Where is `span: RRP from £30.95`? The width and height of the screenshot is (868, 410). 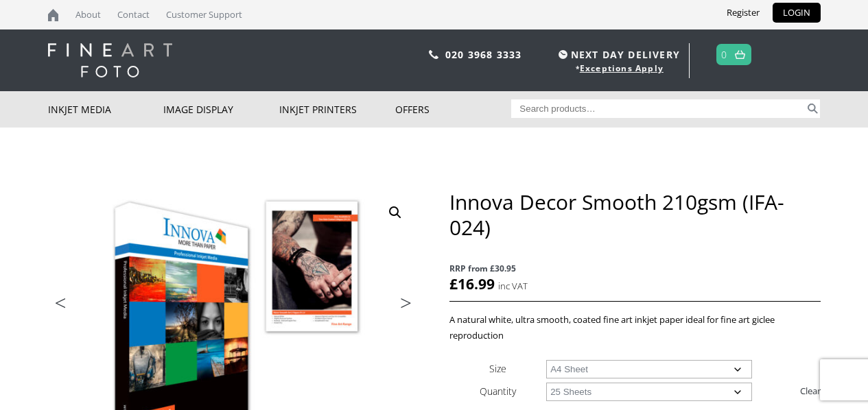 span: RRP from £30.95 is located at coordinates (635, 268).